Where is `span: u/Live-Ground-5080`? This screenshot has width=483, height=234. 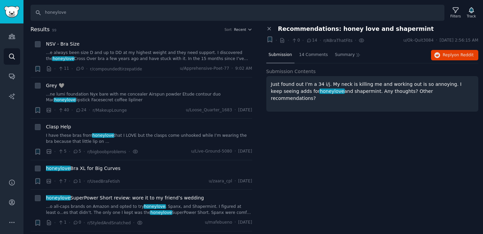
span: u/Live-Ground-5080 is located at coordinates (212, 152).